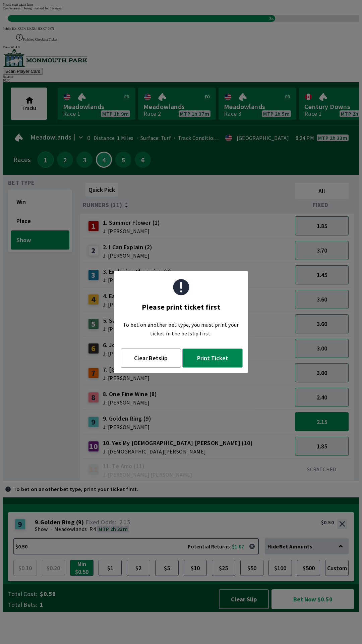 This screenshot has width=362, height=644. Describe the element at coordinates (213, 358) in the screenshot. I see `button: Print Ticket` at that location.